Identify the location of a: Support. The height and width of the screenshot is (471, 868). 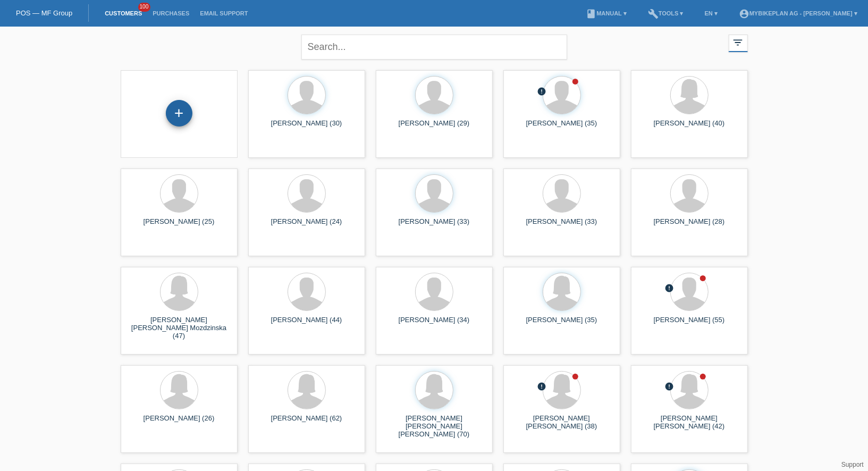
(853, 465).